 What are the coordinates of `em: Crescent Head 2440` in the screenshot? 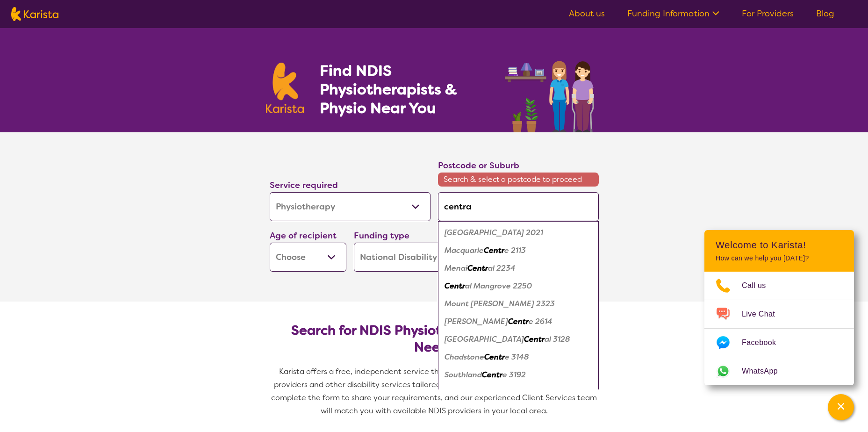 It's located at (483, 393).